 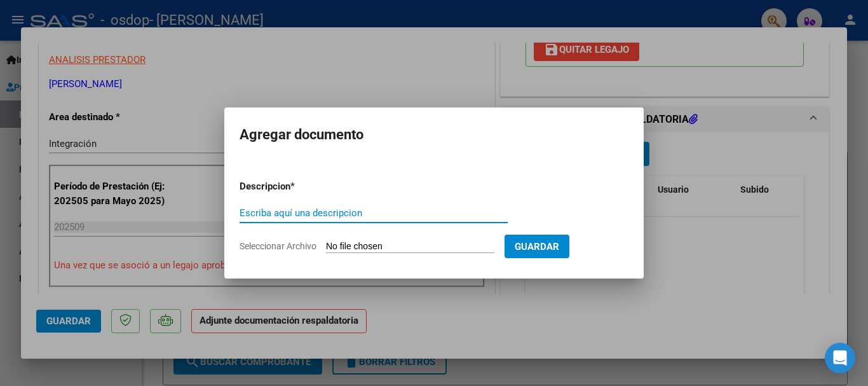 I want to click on h2: Agregar documento, so click(x=434, y=135).